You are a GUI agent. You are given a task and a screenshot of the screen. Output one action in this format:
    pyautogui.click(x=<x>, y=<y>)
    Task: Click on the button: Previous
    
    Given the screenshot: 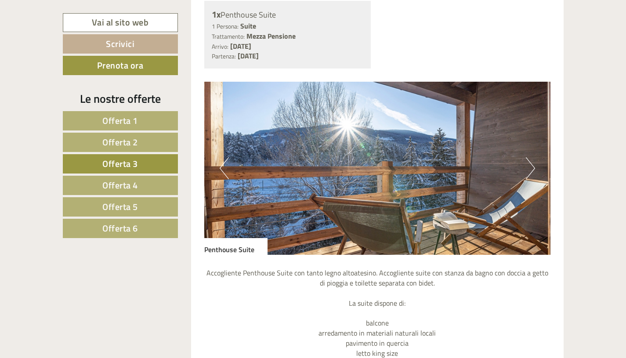 What is the action you would take?
    pyautogui.click(x=224, y=168)
    